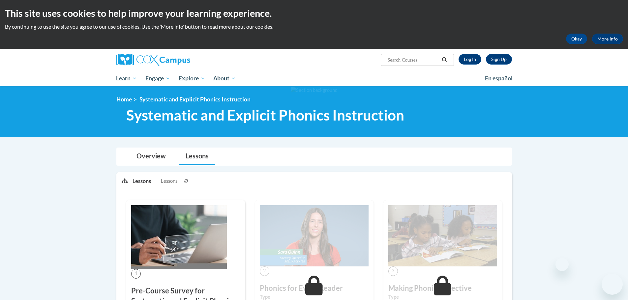  I want to click on a: Learn, so click(126, 78).